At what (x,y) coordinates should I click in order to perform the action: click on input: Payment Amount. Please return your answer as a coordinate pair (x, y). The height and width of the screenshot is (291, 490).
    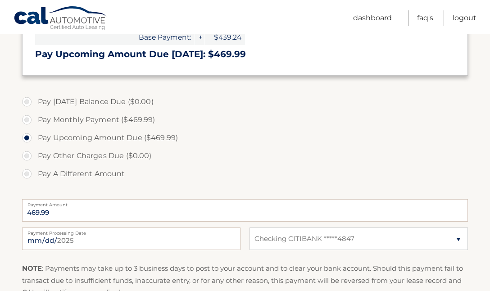
    Looking at the image, I should click on (245, 210).